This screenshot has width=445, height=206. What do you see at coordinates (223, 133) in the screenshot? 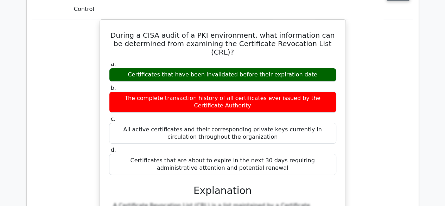
I see `div: All active certificates and their corresponding private keys currently in circulation throughout ...` at bounding box center [223, 133].